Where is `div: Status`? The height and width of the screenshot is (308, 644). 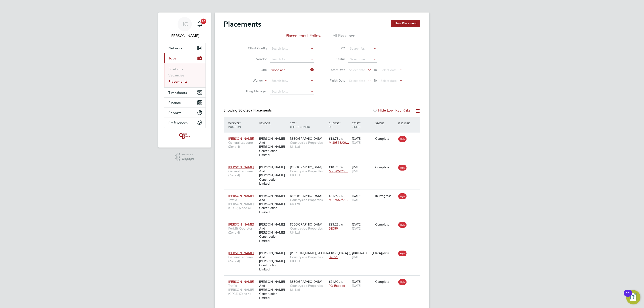 div: Status is located at coordinates (386, 123).